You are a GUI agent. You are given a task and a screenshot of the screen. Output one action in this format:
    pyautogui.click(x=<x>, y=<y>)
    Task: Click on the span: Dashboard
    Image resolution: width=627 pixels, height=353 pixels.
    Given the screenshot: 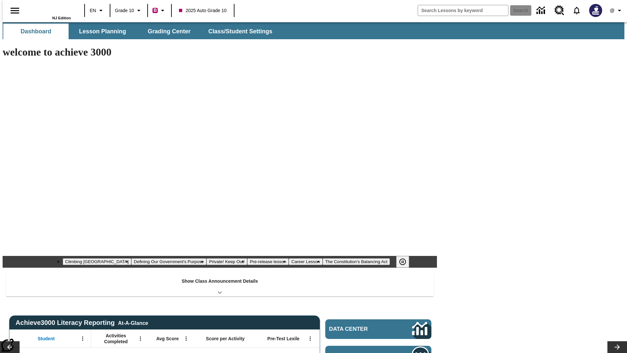 What is the action you would take?
    pyautogui.click(x=36, y=31)
    